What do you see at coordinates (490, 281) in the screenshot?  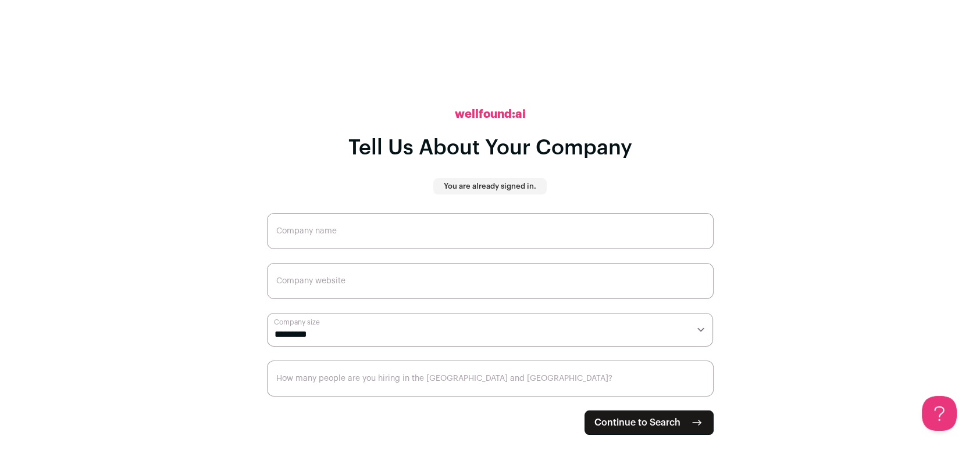 I see `input: Company website` at bounding box center [490, 281].